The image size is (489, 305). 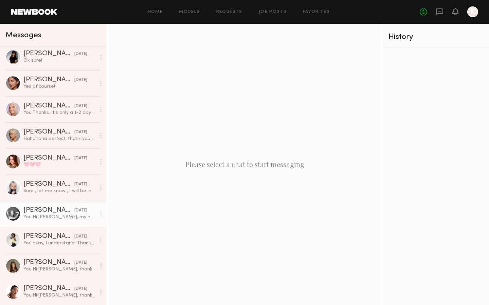 I want to click on div: Please select a chat to start messaging, so click(x=244, y=165).